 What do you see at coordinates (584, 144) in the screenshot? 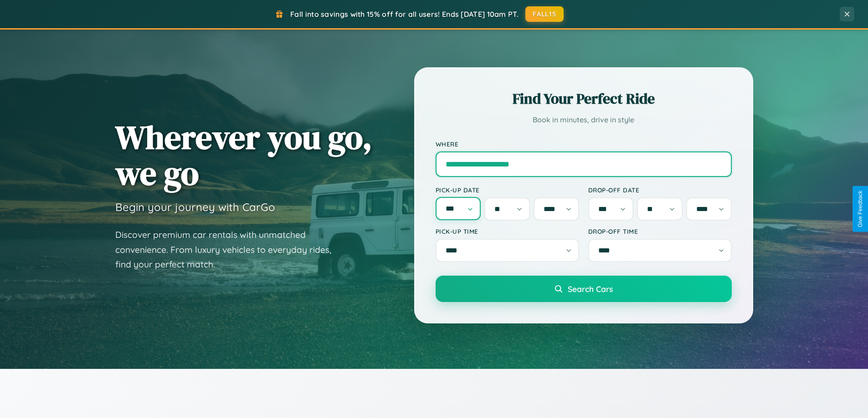
I see `label: Where` at bounding box center [584, 144].